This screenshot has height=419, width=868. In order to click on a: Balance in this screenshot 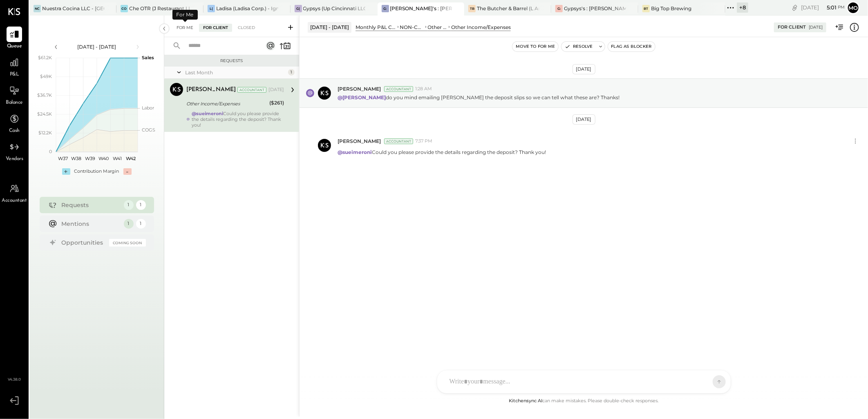, I will do `click(14, 95)`.